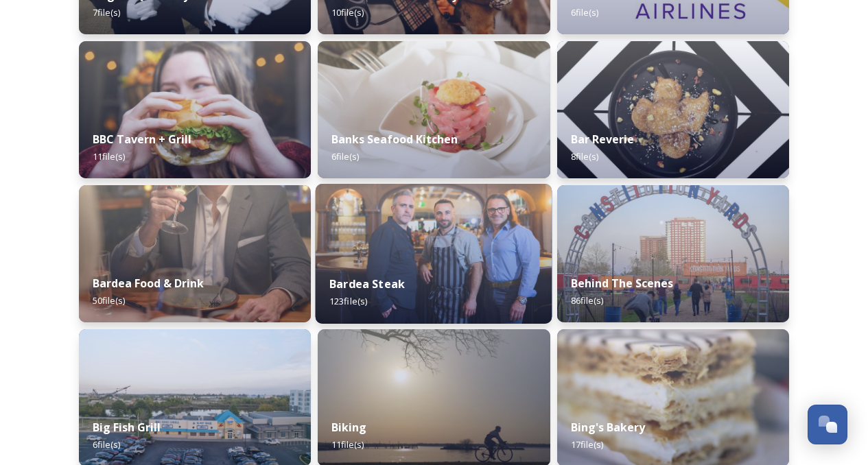 The image size is (868, 465). What do you see at coordinates (434, 110) in the screenshot?
I see `img: 70bdb655-3a3d-4c19-95cb-f2d6ff7a00d8.jpg` at bounding box center [434, 110].